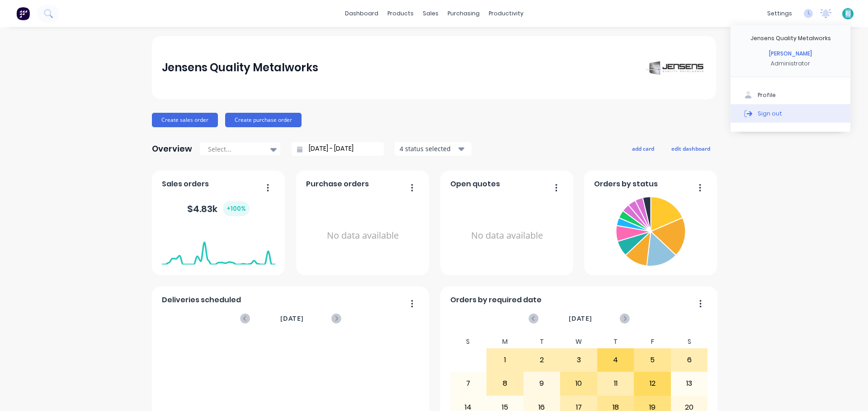 The width and height of the screenshot is (868, 411). Describe the element at coordinates (615, 384) in the screenshot. I see `div: 11` at that location.